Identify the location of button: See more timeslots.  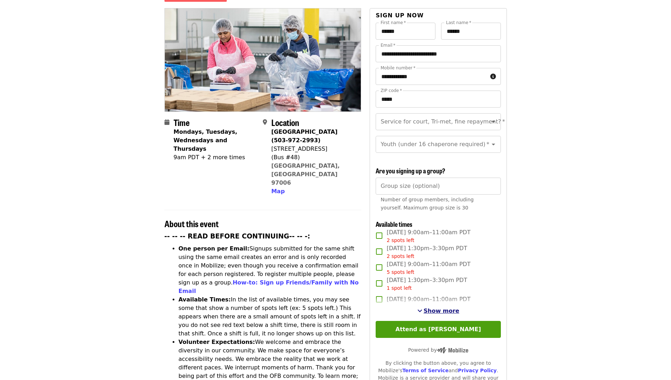
(438, 311).